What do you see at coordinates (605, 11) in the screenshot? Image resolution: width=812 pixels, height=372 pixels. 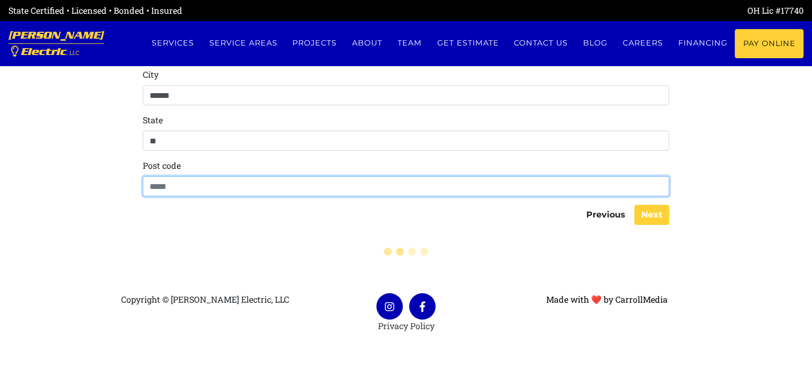 I see `div: OH Lic #17740` at bounding box center [605, 11].